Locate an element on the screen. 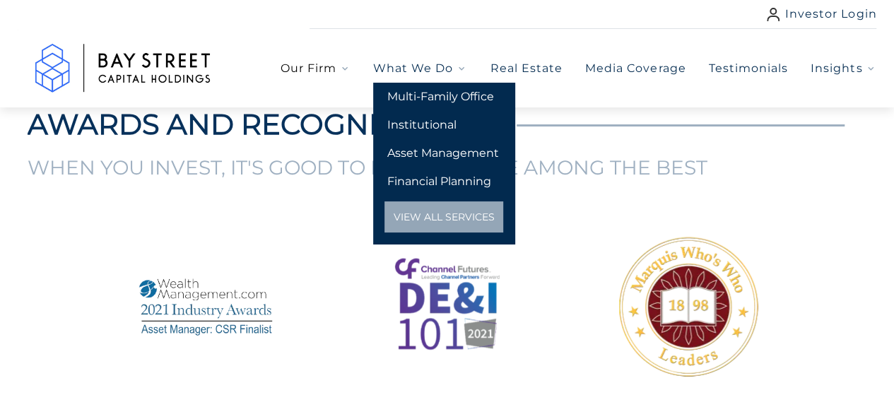  button: Insights is located at coordinates (843, 69).